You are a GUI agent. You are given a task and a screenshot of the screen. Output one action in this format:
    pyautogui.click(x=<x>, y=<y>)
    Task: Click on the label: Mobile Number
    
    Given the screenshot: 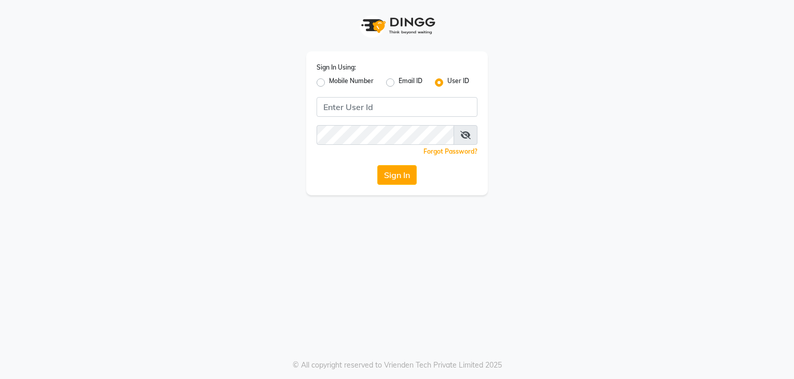 What is the action you would take?
    pyautogui.click(x=351, y=83)
    